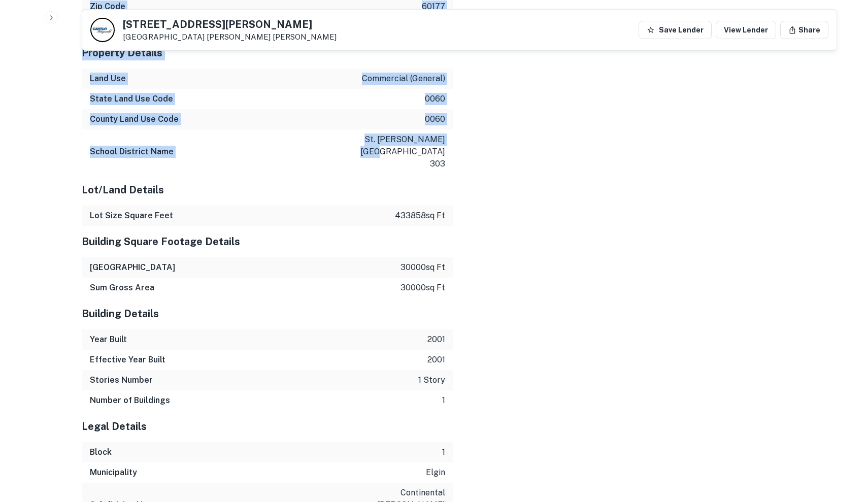 This screenshot has width=868, height=502. What do you see at coordinates (131, 99) in the screenshot?
I see `h6: State Land Use Code` at bounding box center [131, 99].